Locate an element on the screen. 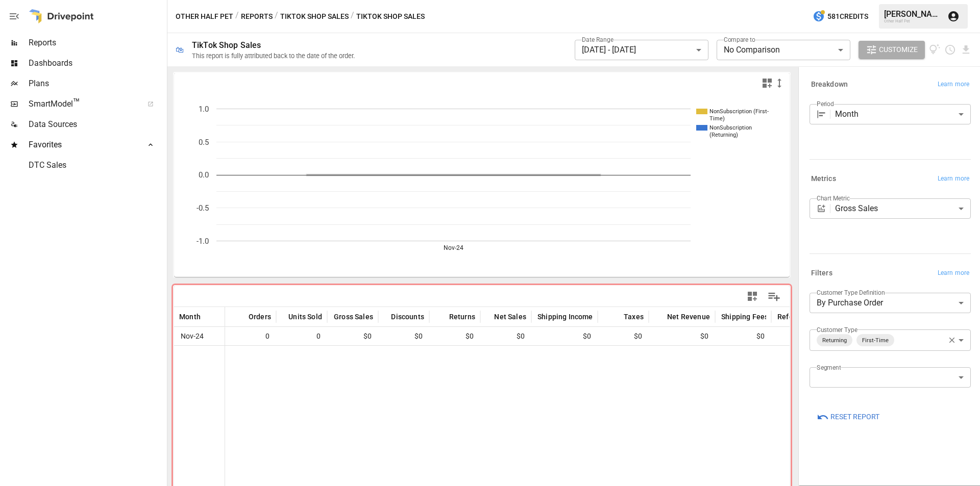  button: TikTok Shop Sales is located at coordinates (314, 16).